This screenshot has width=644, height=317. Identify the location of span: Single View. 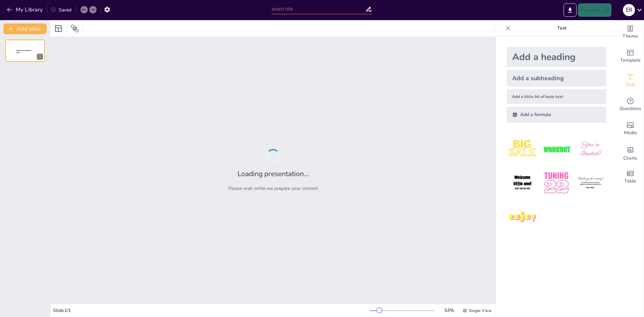
(480, 311).